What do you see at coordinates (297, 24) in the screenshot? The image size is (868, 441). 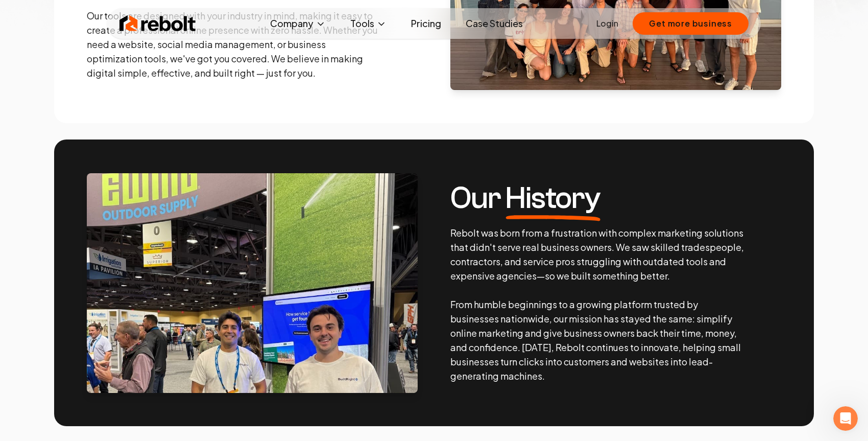 I see `button: Company` at bounding box center [297, 24].